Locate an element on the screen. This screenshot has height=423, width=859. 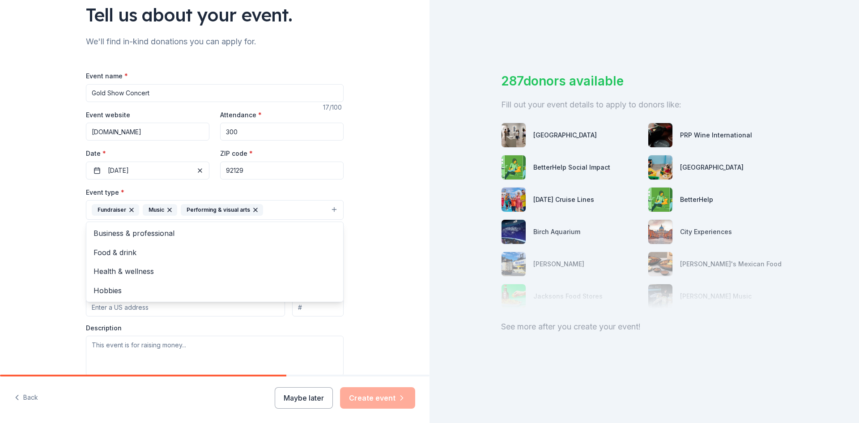
div: Music is located at coordinates (160, 210).